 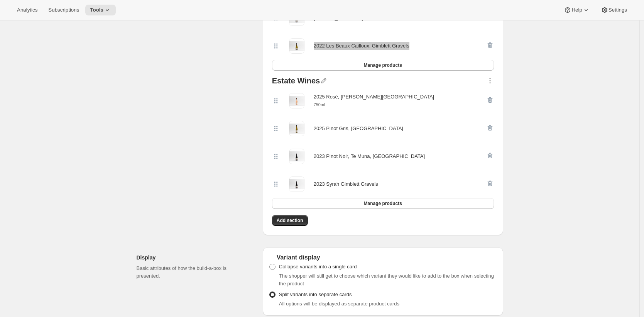 I want to click on span: All options will be displayed as separate product cards, so click(x=339, y=304).